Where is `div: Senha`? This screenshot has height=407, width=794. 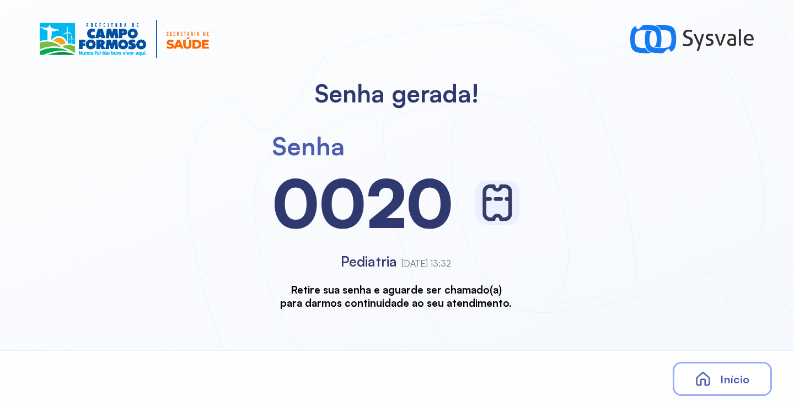 div: Senha is located at coordinates (308, 146).